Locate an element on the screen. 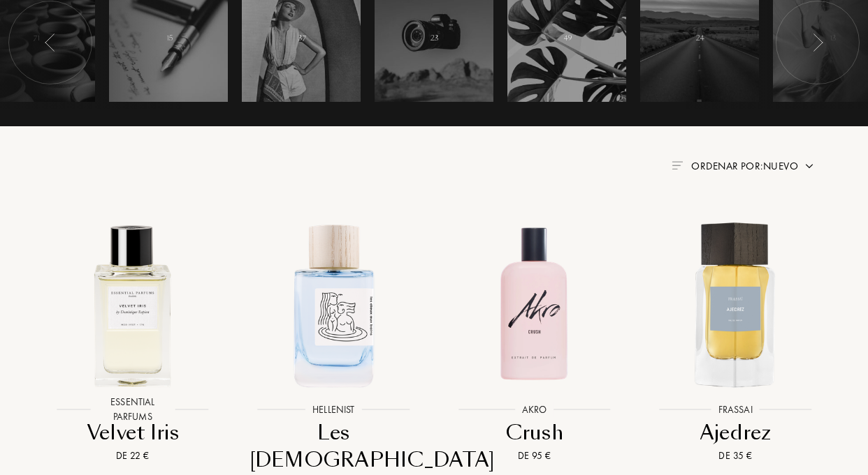  div: Velvet Iris is located at coordinates (132, 433).